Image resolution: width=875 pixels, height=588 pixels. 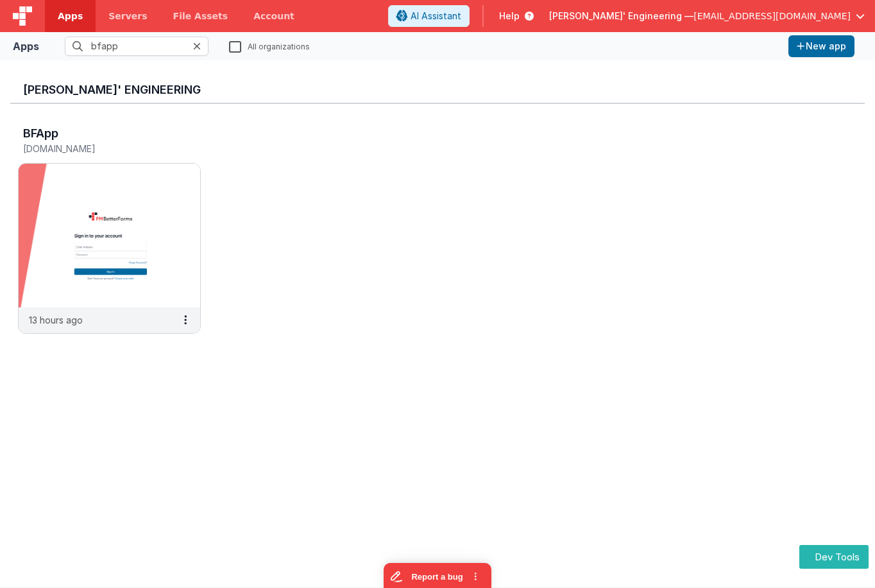 I want to click on span: Apps, so click(x=70, y=16).